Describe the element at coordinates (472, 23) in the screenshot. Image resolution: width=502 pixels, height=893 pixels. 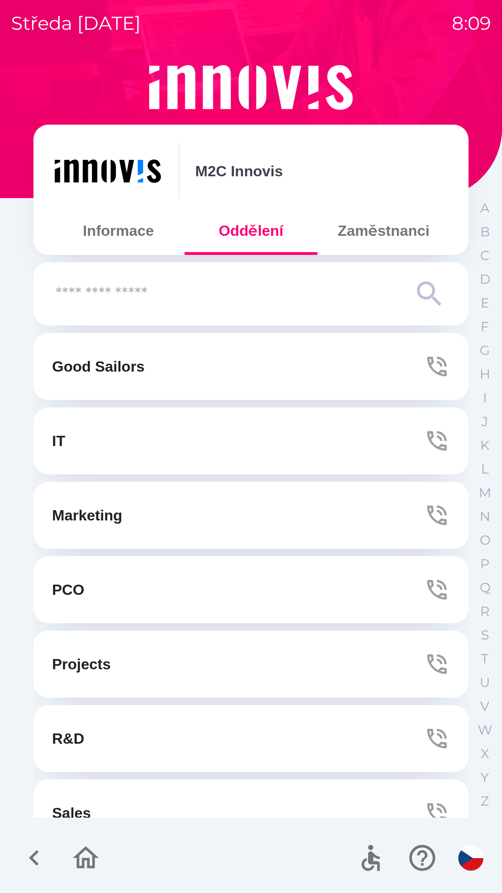
I see `p: 8:09` at that location.